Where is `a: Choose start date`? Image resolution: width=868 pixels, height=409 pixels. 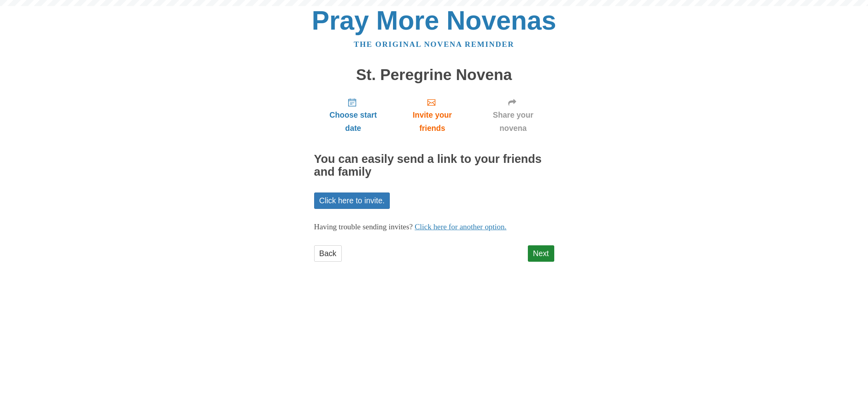
a: Choose start date is located at coordinates (353, 115).